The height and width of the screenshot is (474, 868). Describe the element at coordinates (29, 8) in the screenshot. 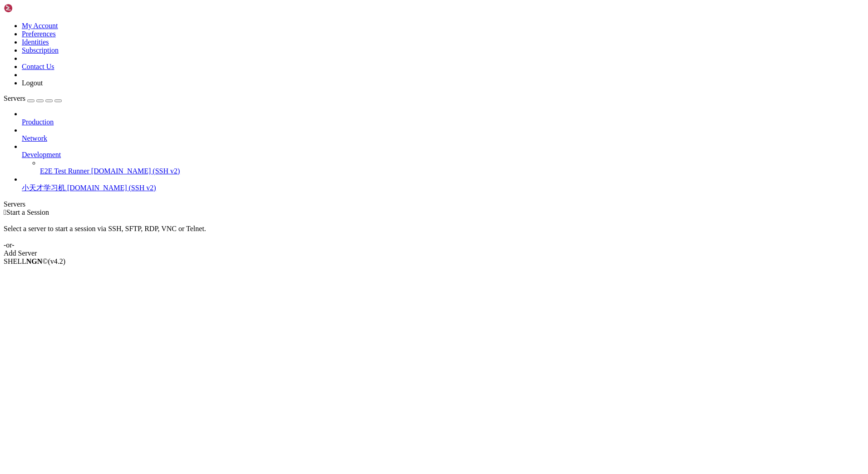

I see `img: Shellngn` at that location.